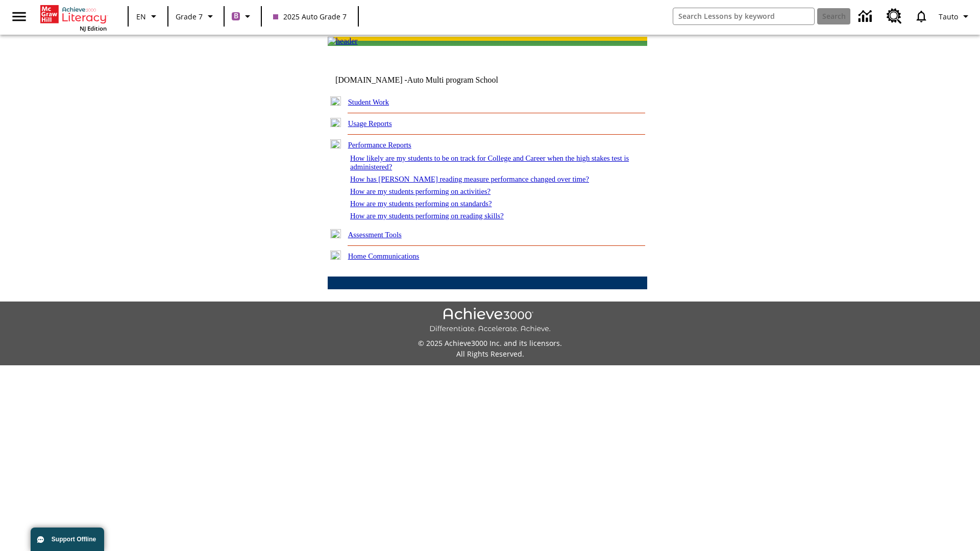 The width and height of the screenshot is (980, 551). I want to click on img: header, so click(343, 42).